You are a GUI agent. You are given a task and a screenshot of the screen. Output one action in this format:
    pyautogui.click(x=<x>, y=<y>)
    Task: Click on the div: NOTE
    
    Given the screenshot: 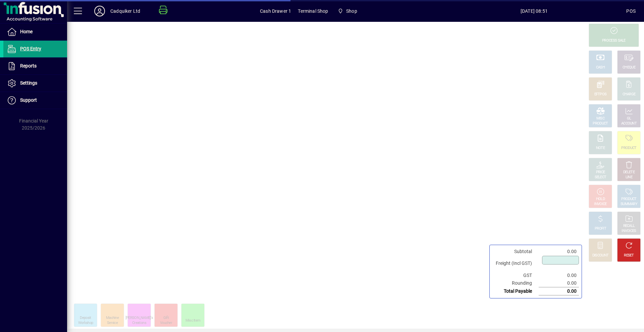 What is the action you would take?
    pyautogui.click(x=600, y=148)
    